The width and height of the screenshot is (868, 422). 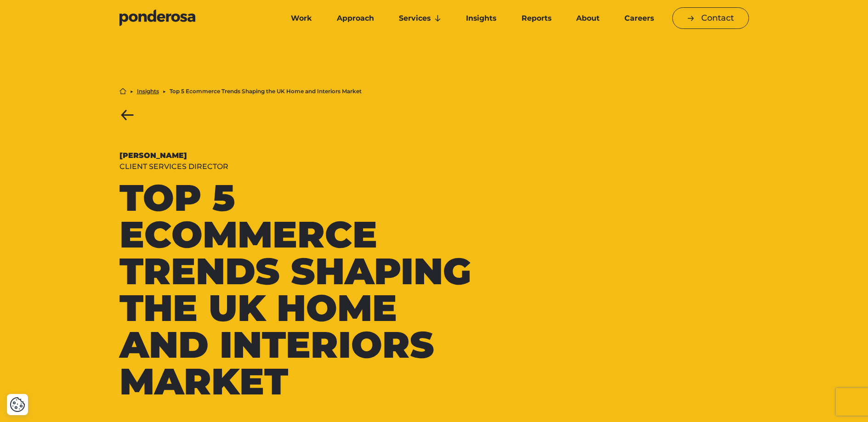 What do you see at coordinates (710, 18) in the screenshot?
I see `a: Contact` at bounding box center [710, 18].